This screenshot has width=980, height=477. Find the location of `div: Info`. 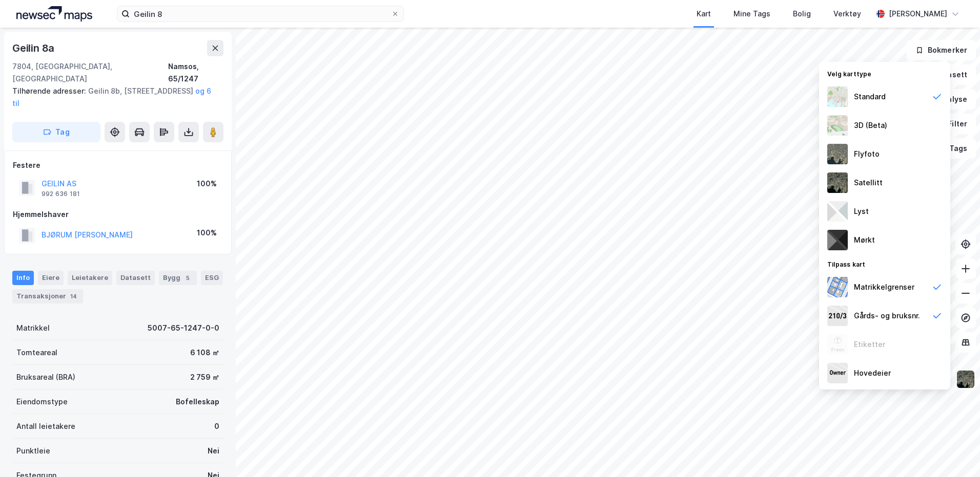

div: Info is located at coordinates (23, 278).